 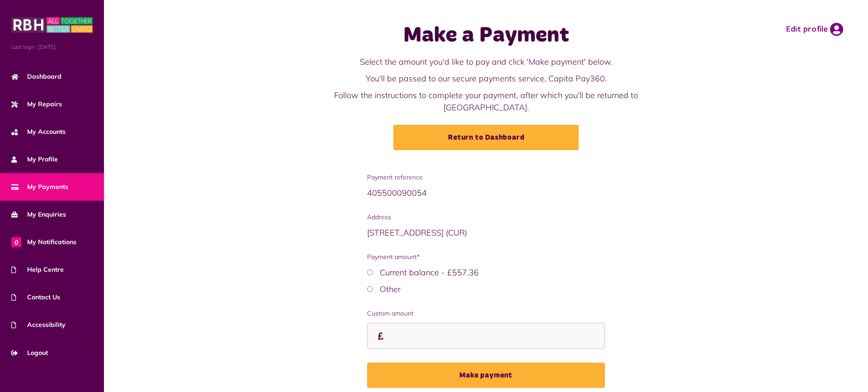 I want to click on span: My Repairs, so click(x=37, y=104).